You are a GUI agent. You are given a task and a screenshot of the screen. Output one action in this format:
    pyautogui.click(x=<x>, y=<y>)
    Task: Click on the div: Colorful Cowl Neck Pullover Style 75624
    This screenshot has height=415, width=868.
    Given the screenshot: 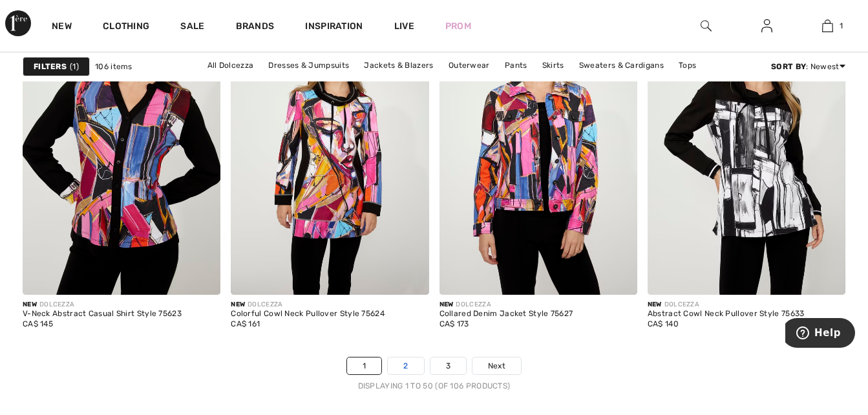 What is the action you would take?
    pyautogui.click(x=308, y=314)
    